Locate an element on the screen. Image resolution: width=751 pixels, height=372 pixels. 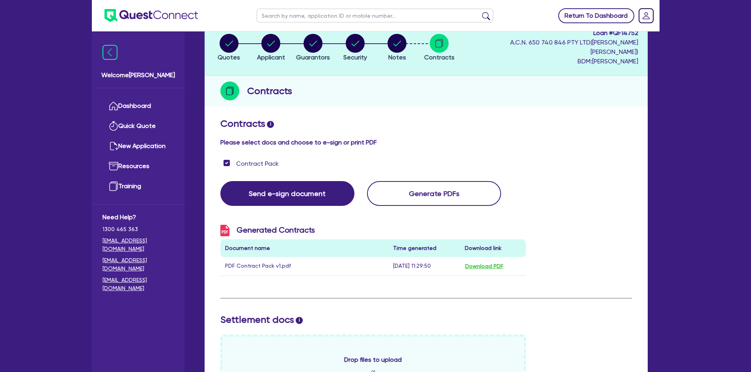
h2: Settlement docs is located at coordinates (426, 320).